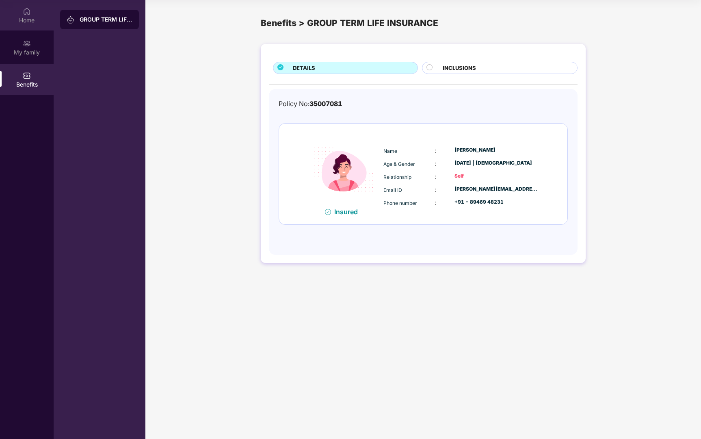  Describe the element at coordinates (390, 151) in the screenshot. I see `span: Name` at that location.